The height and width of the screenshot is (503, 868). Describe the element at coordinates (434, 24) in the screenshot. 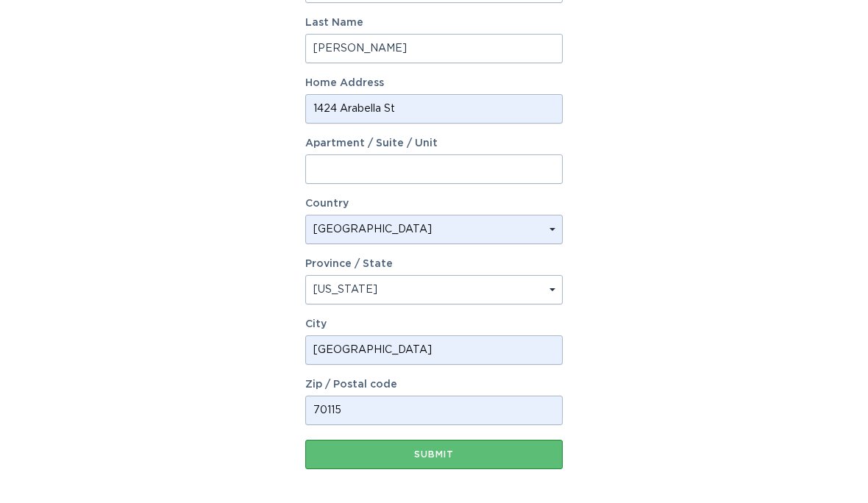

I see `label: Last Name` at that location.